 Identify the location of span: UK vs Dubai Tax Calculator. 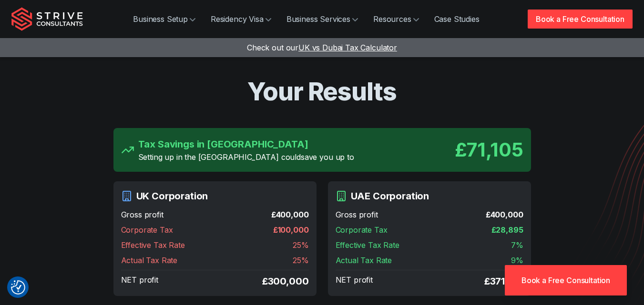
(348, 48).